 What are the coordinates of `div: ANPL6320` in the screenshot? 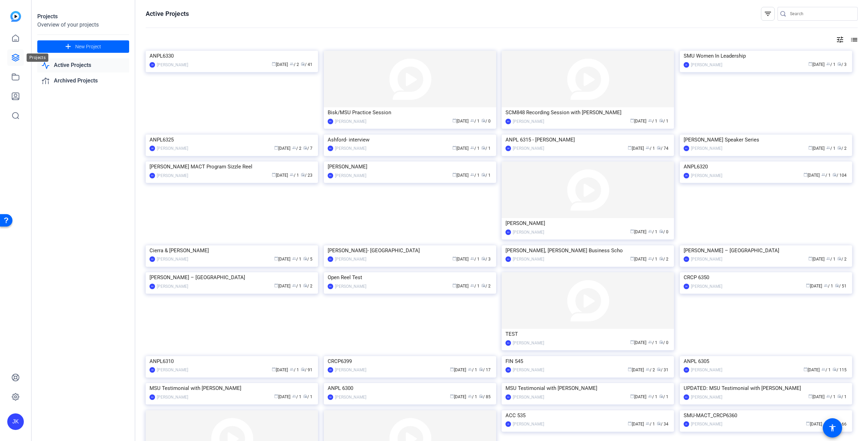 It's located at (765, 167).